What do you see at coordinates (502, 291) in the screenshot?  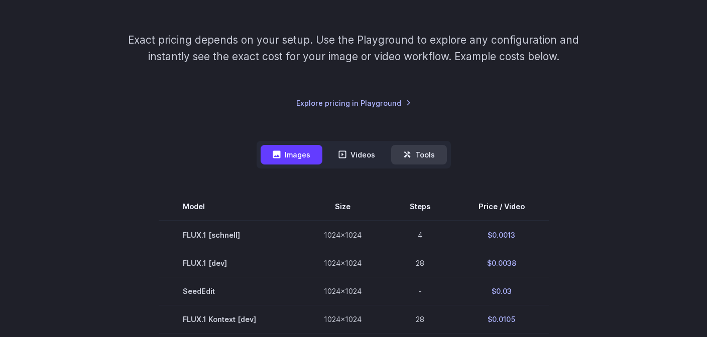 I see `td: $0.03` at bounding box center [502, 291].